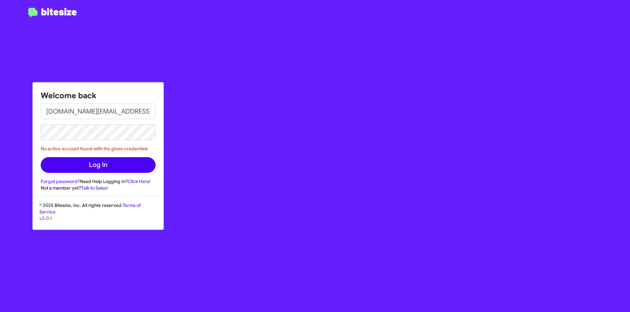 This screenshot has height=312, width=630. I want to click on div: Need Help Logging In?, so click(98, 182).